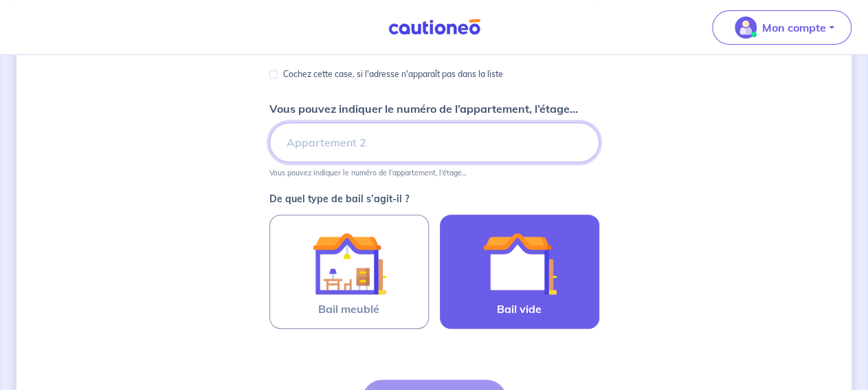  Describe the element at coordinates (519, 263) in the screenshot. I see `img: illu_empty_lease.svg` at that location.